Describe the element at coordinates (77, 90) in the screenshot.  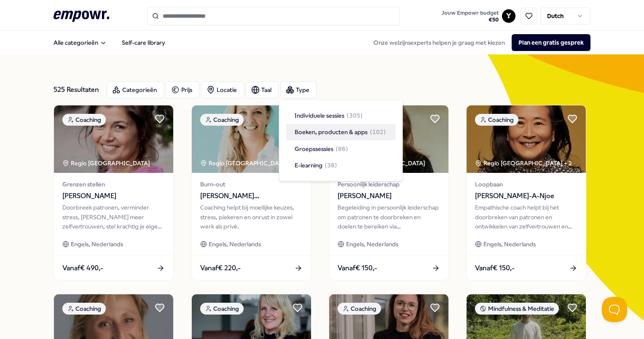
I see `div: 525 Resultaten` at that location.